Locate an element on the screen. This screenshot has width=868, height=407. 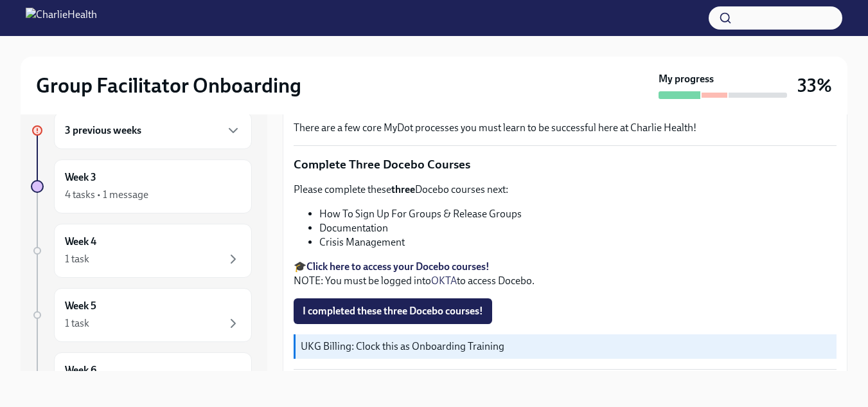
h6: Week 4 is located at coordinates (80, 241).